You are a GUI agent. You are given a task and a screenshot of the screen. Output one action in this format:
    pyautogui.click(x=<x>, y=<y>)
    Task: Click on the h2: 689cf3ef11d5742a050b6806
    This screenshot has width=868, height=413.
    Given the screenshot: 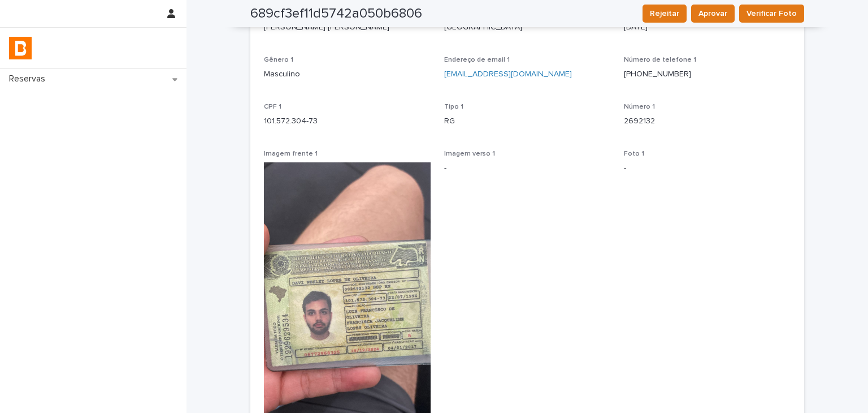 What is the action you would take?
    pyautogui.click(x=337, y=14)
    